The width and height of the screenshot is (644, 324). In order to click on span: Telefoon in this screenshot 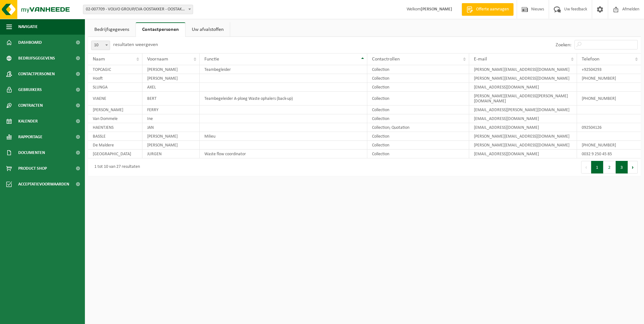, I will do `click(591, 59)`.